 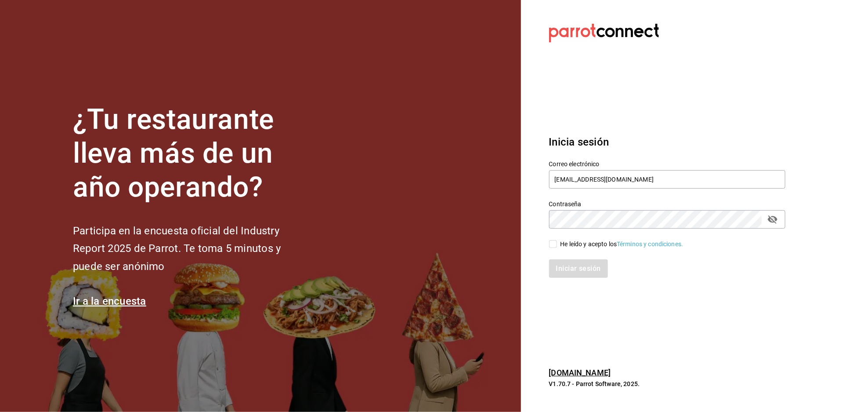 What do you see at coordinates (649, 244) in the screenshot?
I see `a: Términos y condiciones.` at bounding box center [649, 244].